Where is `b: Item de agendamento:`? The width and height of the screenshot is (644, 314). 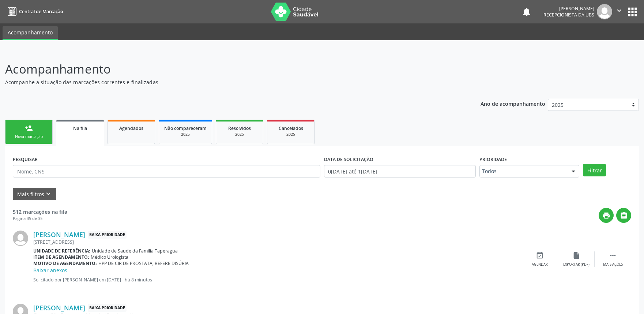
b: Item de agendamento: is located at coordinates (61, 257).